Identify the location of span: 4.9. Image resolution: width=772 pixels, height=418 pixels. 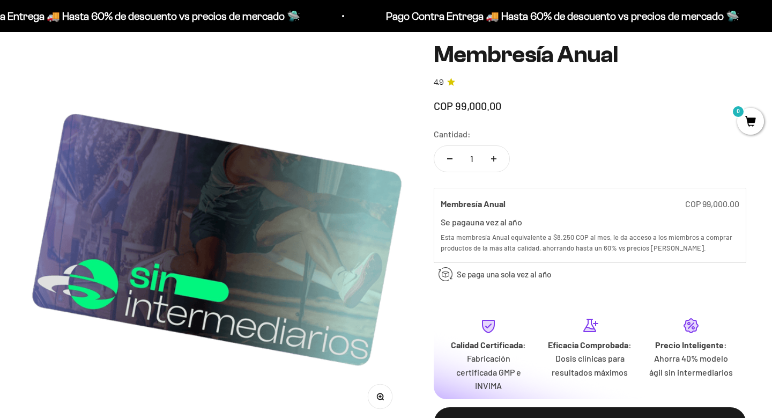
(439, 83).